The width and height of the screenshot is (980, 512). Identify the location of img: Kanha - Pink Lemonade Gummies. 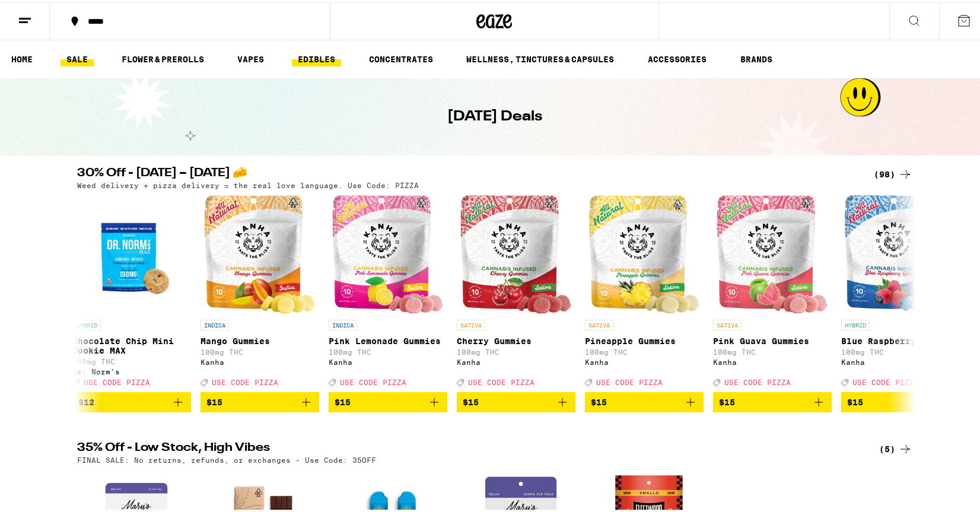
(387, 252).